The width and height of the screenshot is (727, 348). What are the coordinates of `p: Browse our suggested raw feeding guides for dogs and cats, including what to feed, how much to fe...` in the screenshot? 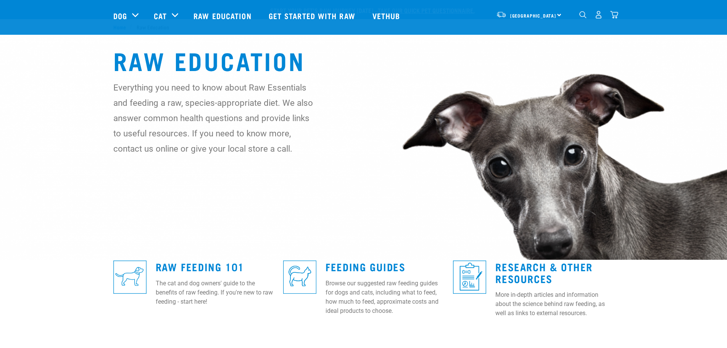 It's located at (385, 297).